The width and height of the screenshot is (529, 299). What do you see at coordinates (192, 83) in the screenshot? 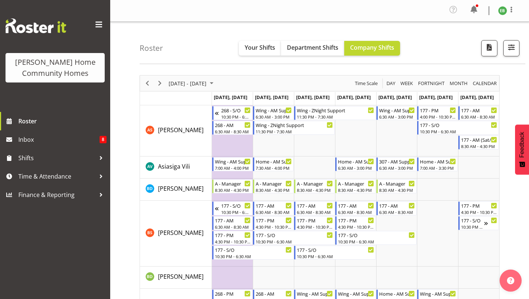
I see `button: September 22 - 28, 2025` at bounding box center [192, 83].